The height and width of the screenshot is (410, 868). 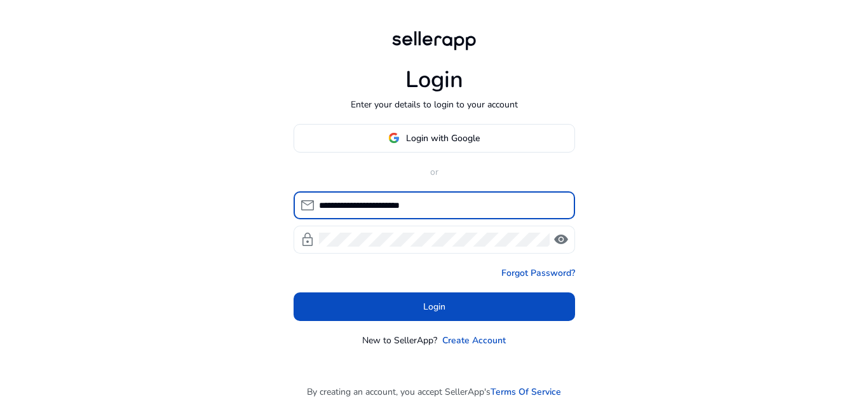 I want to click on button: Login, so click(x=434, y=307).